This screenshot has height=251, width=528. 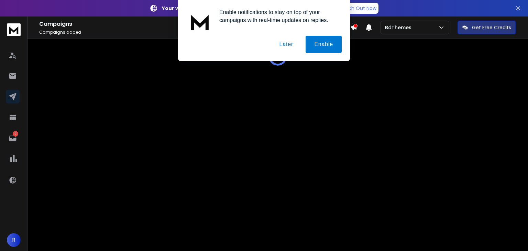 I want to click on button: Enable, so click(x=324, y=44).